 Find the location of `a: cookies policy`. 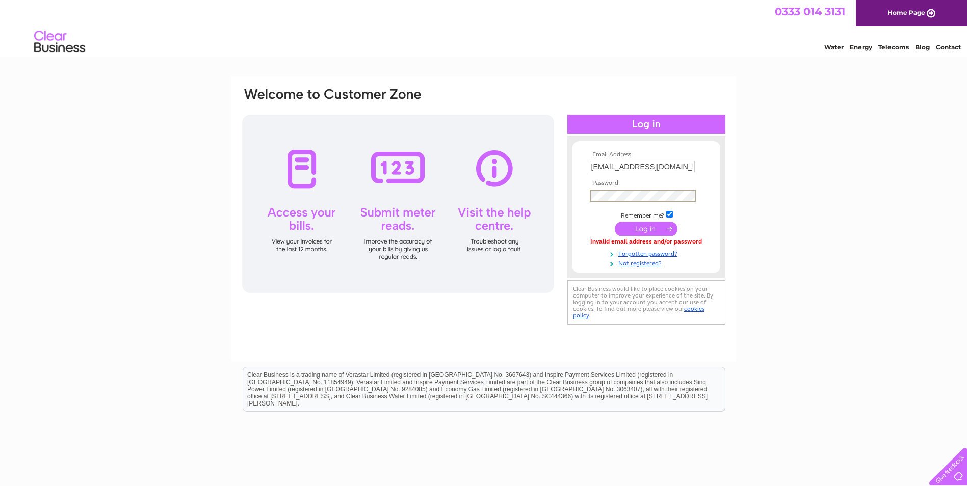

a: cookies policy is located at coordinates (638, 312).